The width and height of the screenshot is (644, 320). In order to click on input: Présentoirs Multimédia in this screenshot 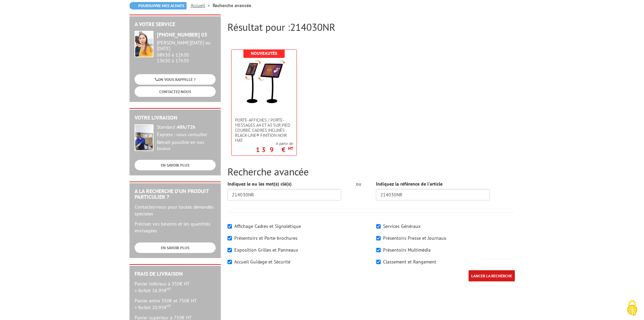, I will do `click(378, 250)`.